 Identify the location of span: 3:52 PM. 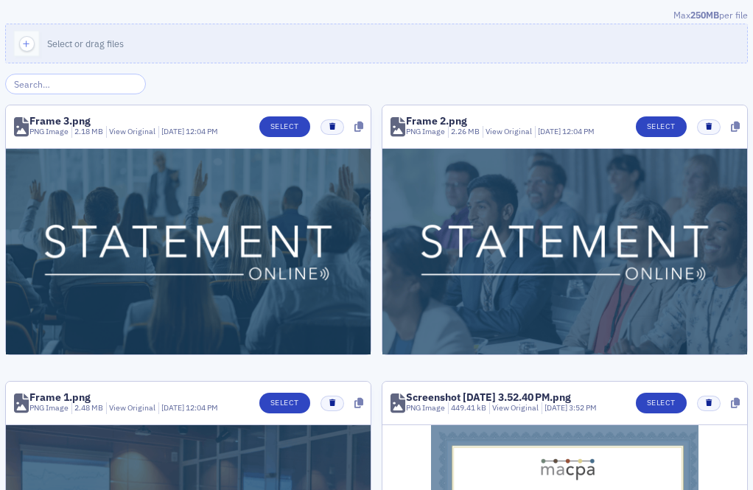
(583, 407).